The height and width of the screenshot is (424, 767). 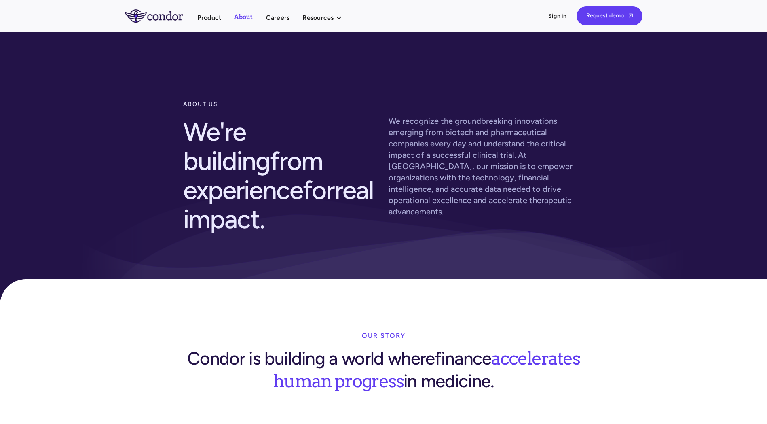 I want to click on p: We recognize the groundbreaking innovations emerging from biotech and pharmaceutical companies ev..., so click(x=486, y=166).